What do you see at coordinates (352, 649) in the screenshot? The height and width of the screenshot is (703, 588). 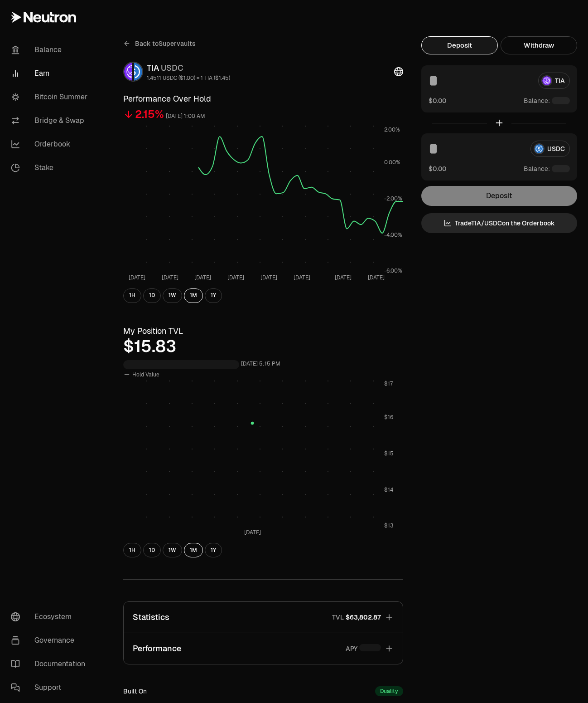 I see `p: APY` at bounding box center [352, 649].